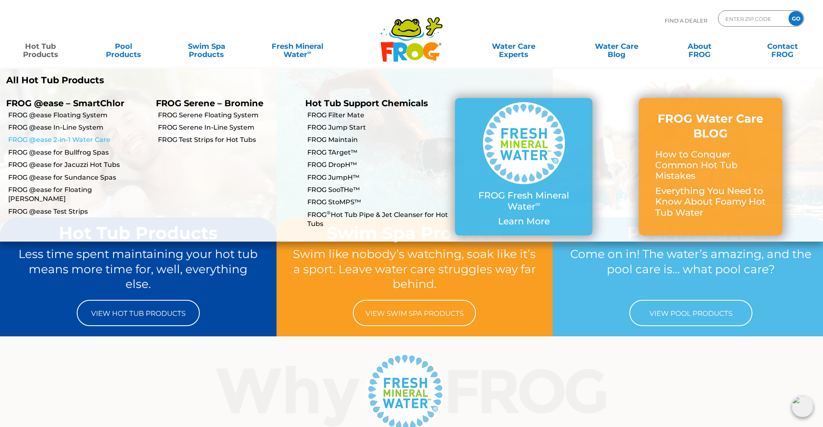 The height and width of the screenshot is (427, 823). Describe the element at coordinates (524, 222) in the screenshot. I see `p: Learn More` at that location.